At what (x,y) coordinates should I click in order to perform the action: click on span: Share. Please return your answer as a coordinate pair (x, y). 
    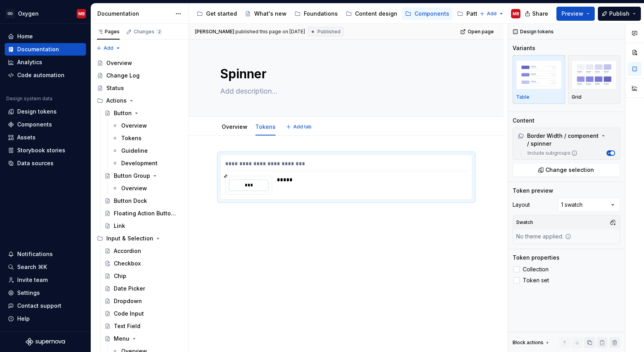
    Looking at the image, I should click on (540, 14).